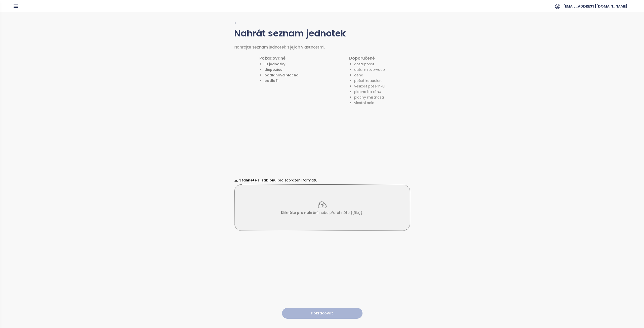  What do you see at coordinates (370, 64) in the screenshot?
I see `li: dostupnost` at bounding box center [370, 64].